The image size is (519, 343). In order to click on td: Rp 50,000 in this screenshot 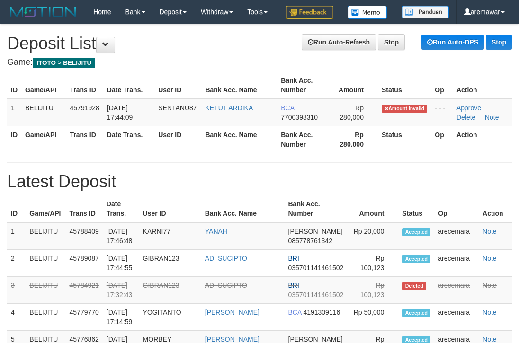, I will do `click(373, 317)`.